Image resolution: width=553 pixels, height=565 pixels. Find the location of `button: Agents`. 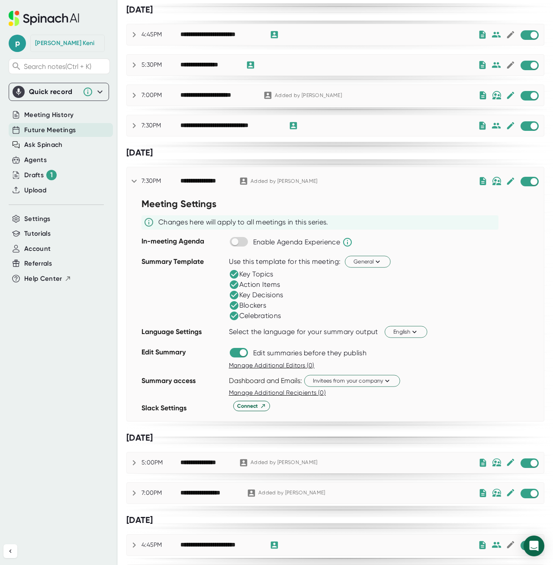

button: Agents is located at coordinates (36, 160).